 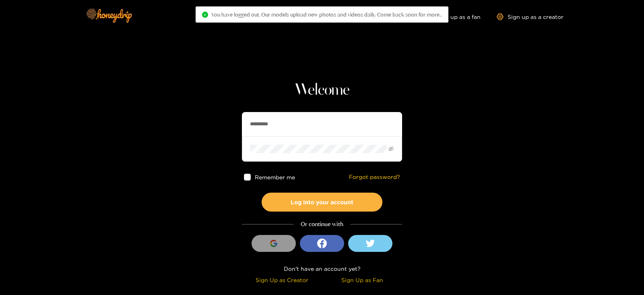 I want to click on span: eye-invisible, so click(x=391, y=149).